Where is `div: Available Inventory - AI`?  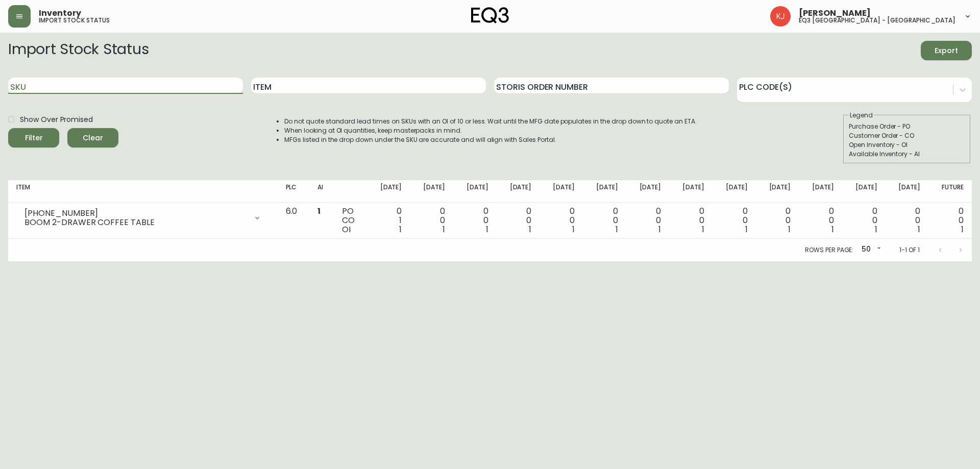 div: Available Inventory - AI is located at coordinates (907, 154).